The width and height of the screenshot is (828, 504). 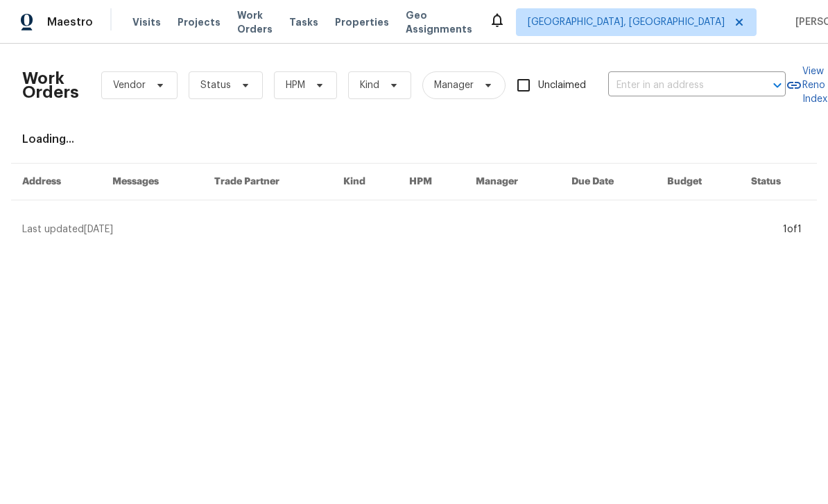 I want to click on a: View Reno Index, so click(x=807, y=85).